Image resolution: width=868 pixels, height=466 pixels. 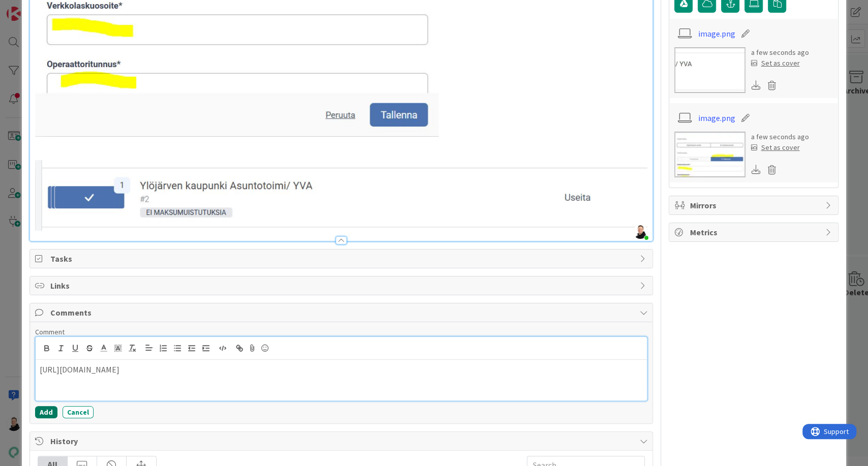 What do you see at coordinates (342, 259) in the screenshot?
I see `span: Tasks` at bounding box center [342, 259].